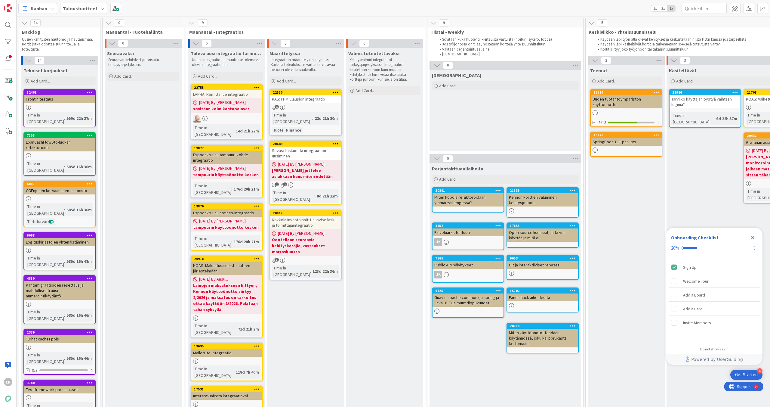 The image size is (770, 407). What do you see at coordinates (120, 53) in the screenshot?
I see `span: Seuraavaksi` at bounding box center [120, 53].